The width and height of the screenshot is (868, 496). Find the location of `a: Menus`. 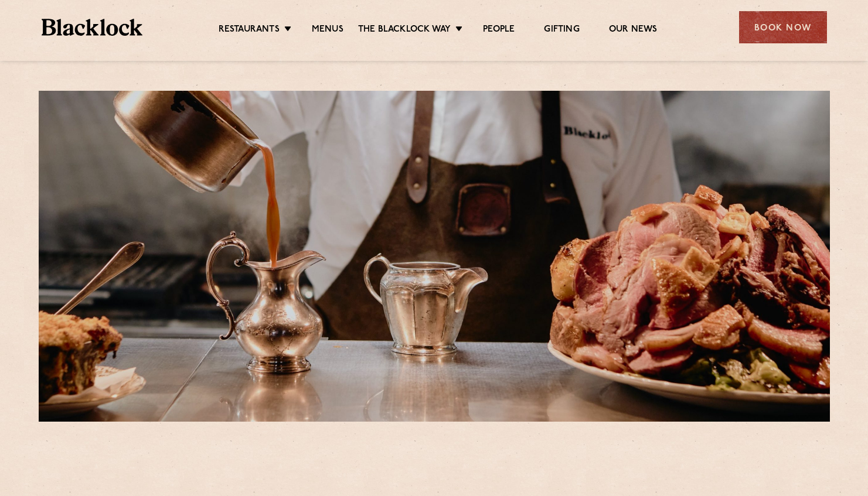

a: Menus is located at coordinates (328, 30).